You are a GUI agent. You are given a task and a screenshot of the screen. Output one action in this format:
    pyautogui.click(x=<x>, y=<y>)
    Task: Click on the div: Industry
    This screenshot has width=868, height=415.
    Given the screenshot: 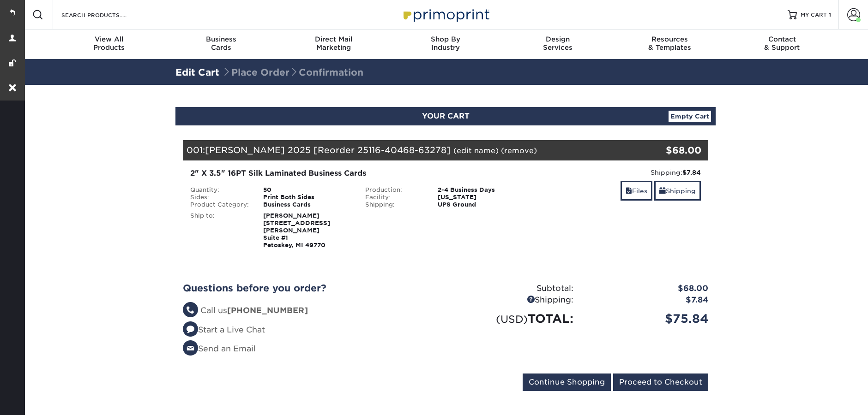 What is the action you would take?
    pyautogui.click(x=445, y=44)
    